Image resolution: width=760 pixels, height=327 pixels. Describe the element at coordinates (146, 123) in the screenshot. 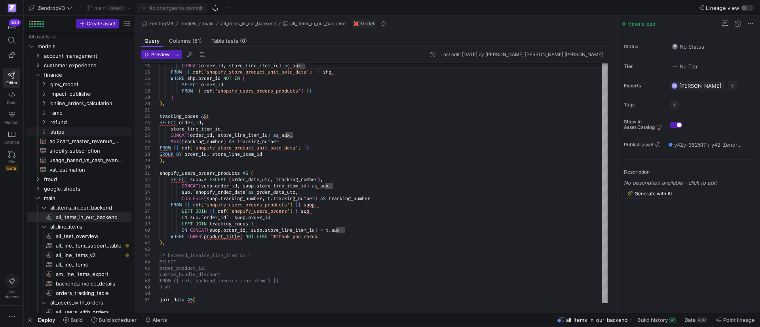

I see `div: 23` at that location.